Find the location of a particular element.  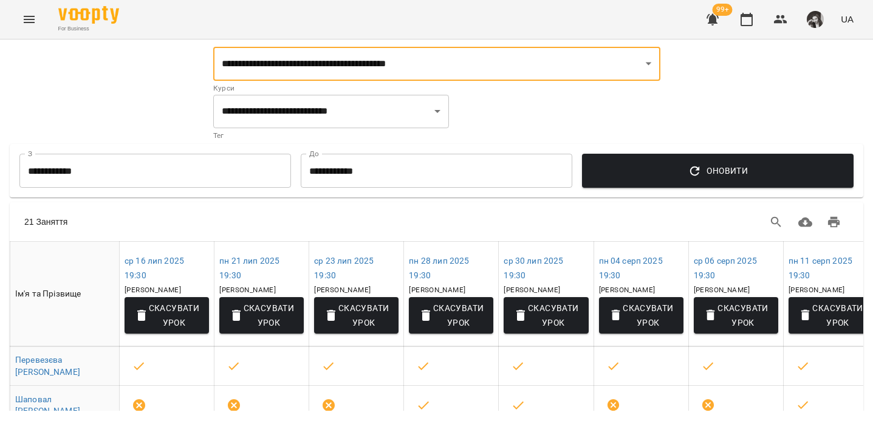

button: Друк is located at coordinates (834, 222).